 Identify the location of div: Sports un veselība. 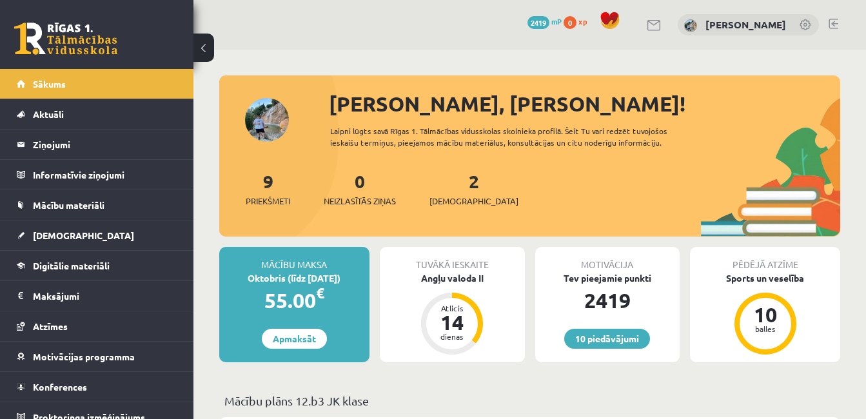
(765, 278).